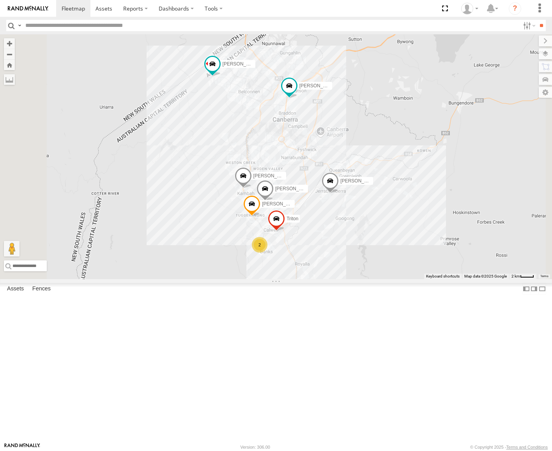 Image resolution: width=552 pixels, height=451 pixels. I want to click on span: 2 km, so click(516, 276).